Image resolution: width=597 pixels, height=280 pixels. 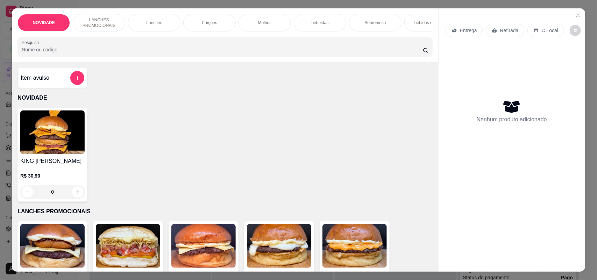 What do you see at coordinates (128, 275) in the screenshot?
I see `h4: Hot Dog Raiz` at bounding box center [128, 275].